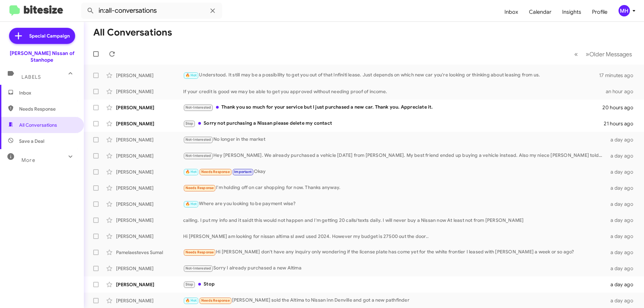  What do you see at coordinates (395, 220) in the screenshot?
I see `div: calling. I put my info and it saidt this would not happen and I'm getting 20 calls/texts daily. I...` at bounding box center [395, 220].